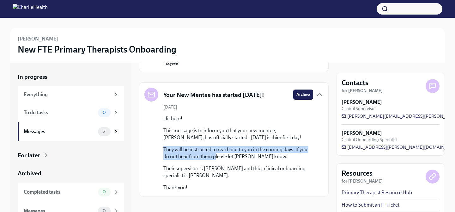 Image resolution: width=455 pixels, height=212 pixels. I want to click on a: For later, so click(71, 155).